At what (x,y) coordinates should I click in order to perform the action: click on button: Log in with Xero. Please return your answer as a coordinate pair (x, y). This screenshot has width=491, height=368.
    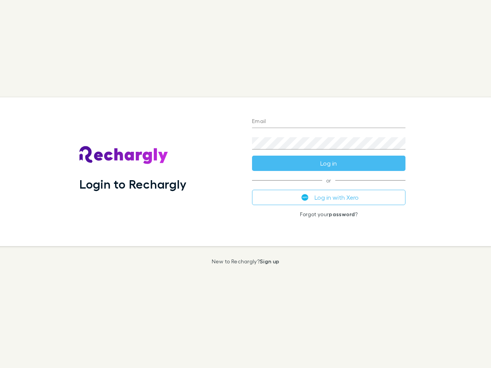
    Looking at the image, I should click on (329, 197).